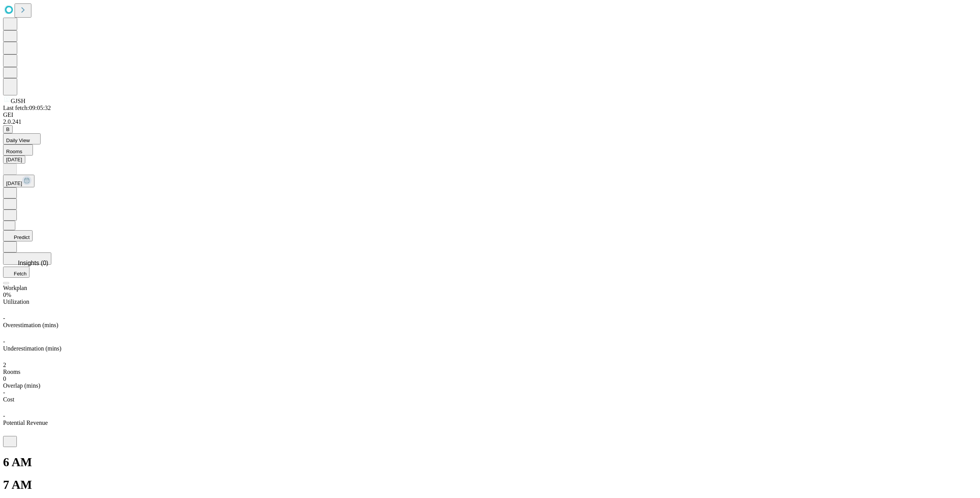 Image resolution: width=980 pixels, height=498 pixels. I want to click on span: B, so click(8, 129).